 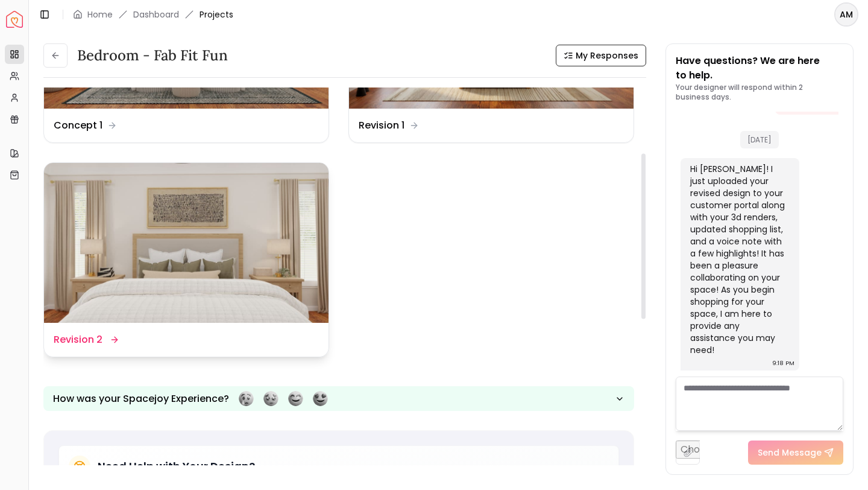 I want to click on button: AM, so click(x=847, y=14).